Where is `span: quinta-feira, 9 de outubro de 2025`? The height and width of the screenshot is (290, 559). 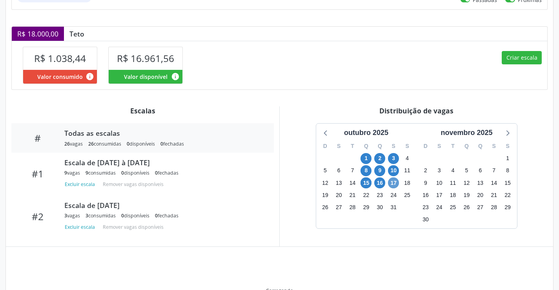
span: quinta-feira, 9 de outubro de 2025 is located at coordinates (380, 171).